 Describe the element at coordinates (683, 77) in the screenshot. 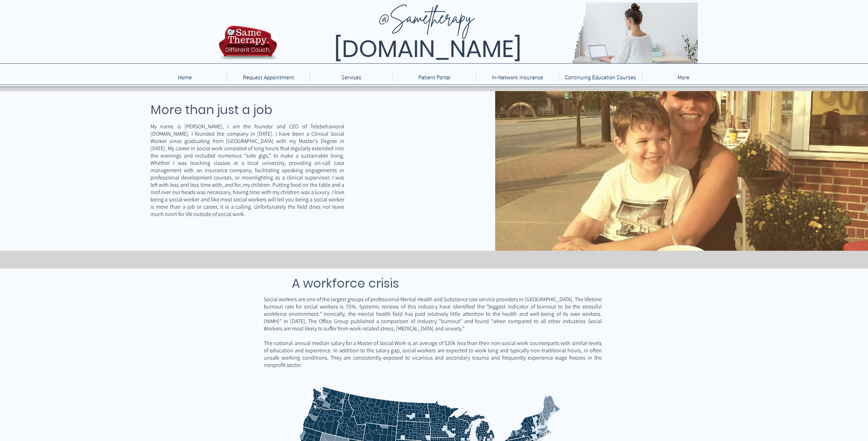

I see `p: More` at that location.